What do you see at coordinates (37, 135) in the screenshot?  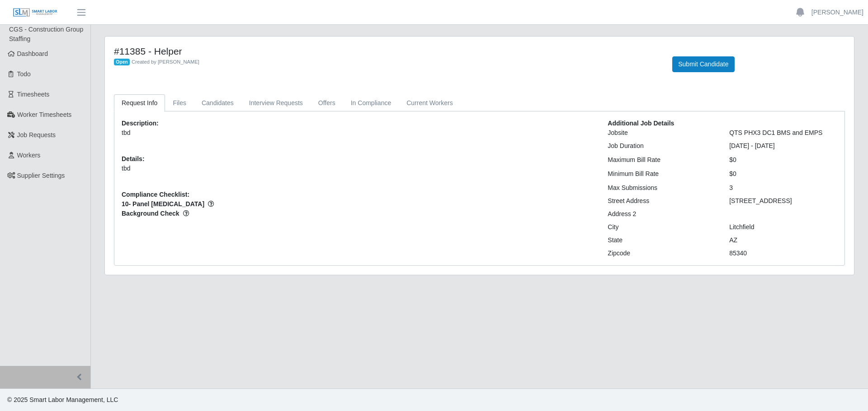 I see `span: Job Requests` at bounding box center [37, 135].